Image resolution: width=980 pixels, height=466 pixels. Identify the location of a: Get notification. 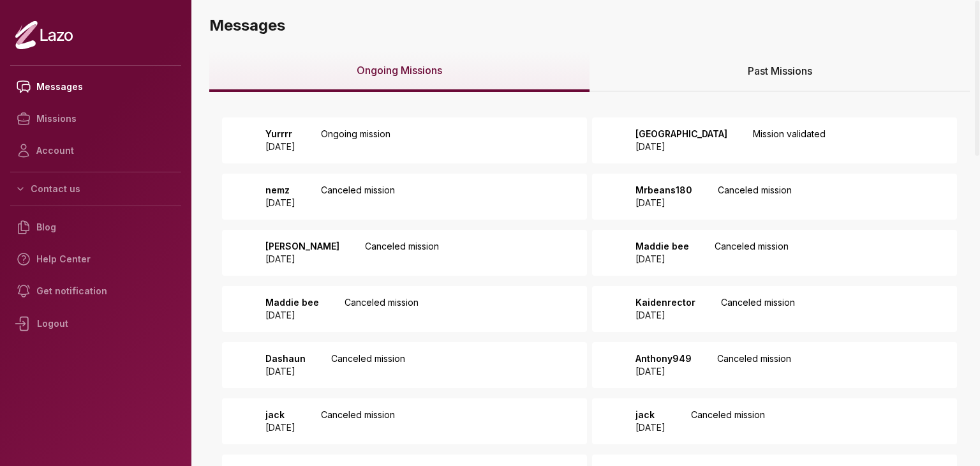
(95, 291).